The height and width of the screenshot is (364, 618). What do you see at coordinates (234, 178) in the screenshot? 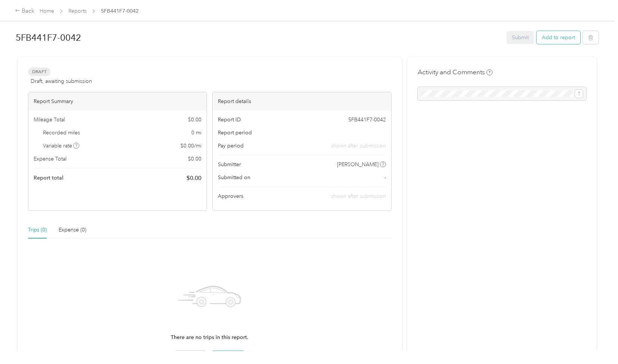
I see `span: Submitted on` at bounding box center [234, 178].